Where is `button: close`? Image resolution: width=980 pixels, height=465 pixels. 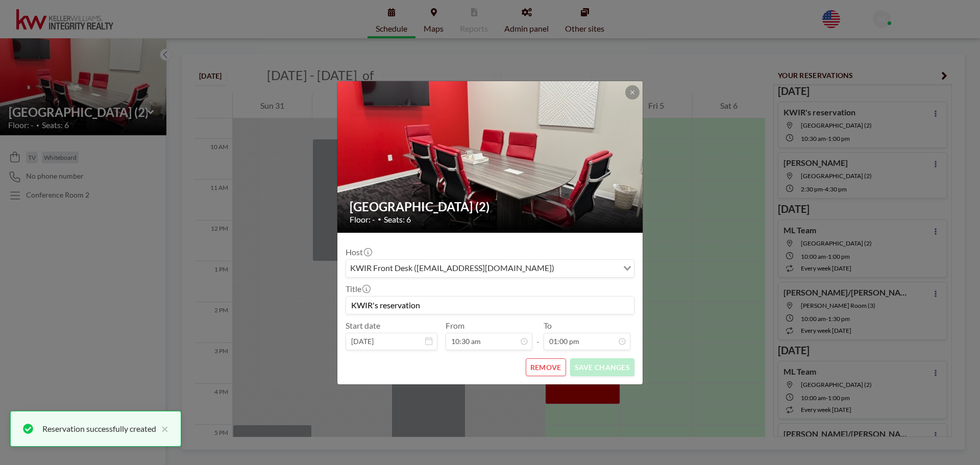 button: close is located at coordinates (162, 429).